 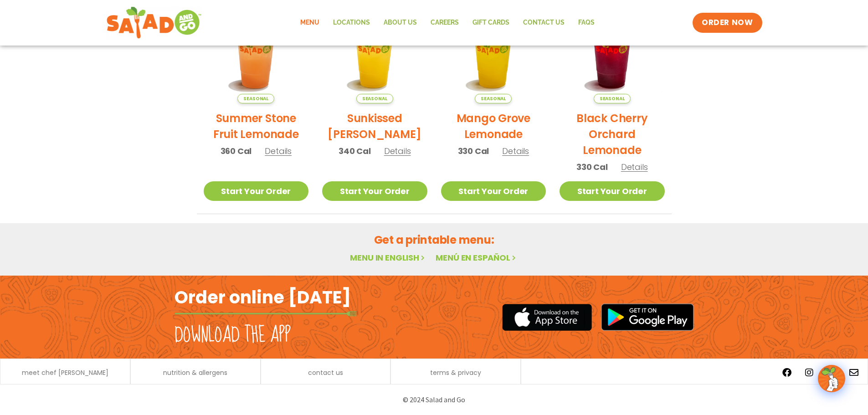 What do you see at coordinates (236, 151) in the screenshot?
I see `span: 360 Cal` at bounding box center [236, 151].